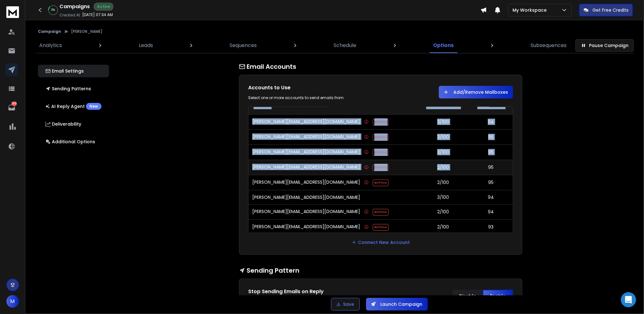 The width and height of the screenshot is (644, 314). I want to click on button: Campaign, so click(49, 32).